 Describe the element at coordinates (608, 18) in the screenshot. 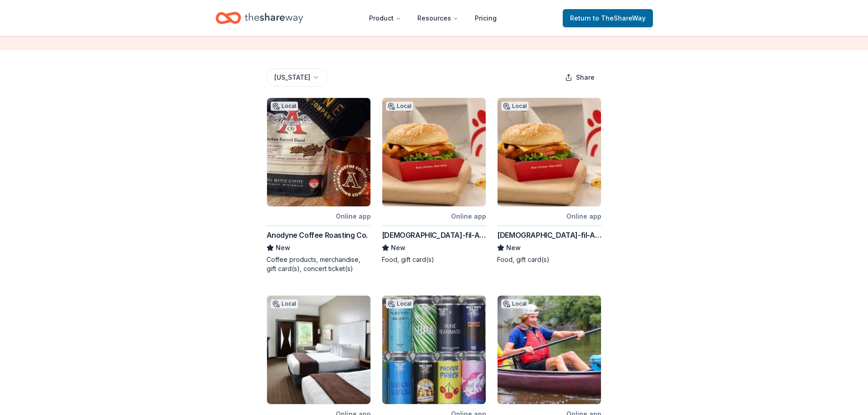

I see `span: Return` at that location.